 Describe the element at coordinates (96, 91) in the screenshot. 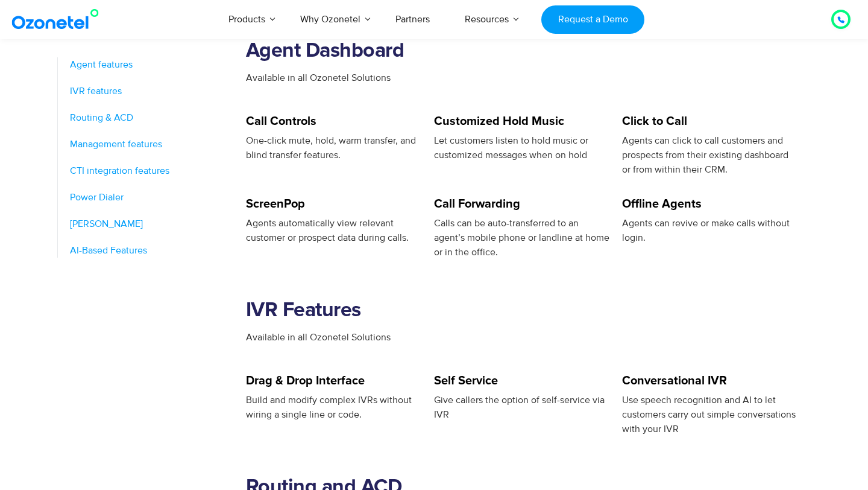

I see `span: IVR features` at that location.